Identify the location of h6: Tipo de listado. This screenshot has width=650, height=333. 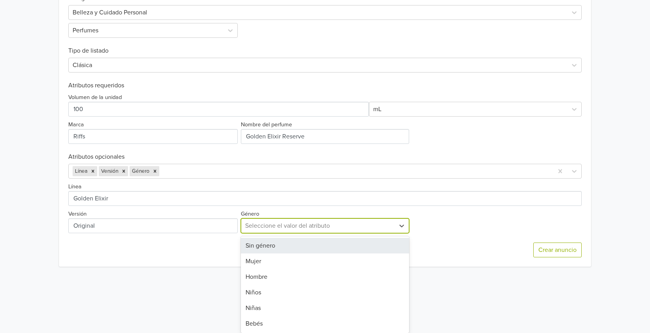
(325, 46).